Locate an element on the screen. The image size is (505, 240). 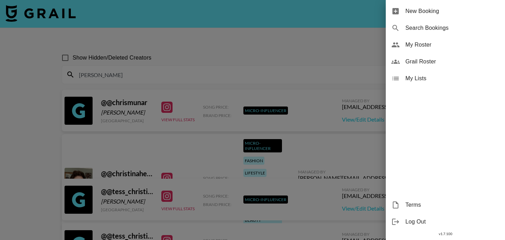
div: My Roster is located at coordinates (445, 45).